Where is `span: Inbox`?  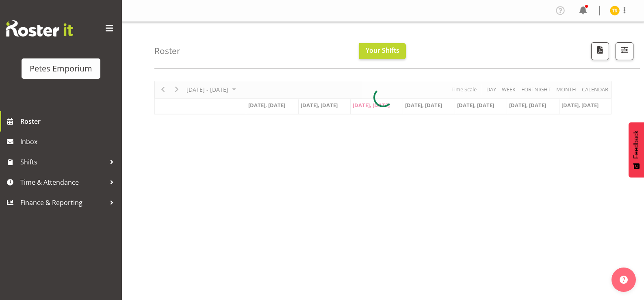
span: Inbox is located at coordinates (69, 142).